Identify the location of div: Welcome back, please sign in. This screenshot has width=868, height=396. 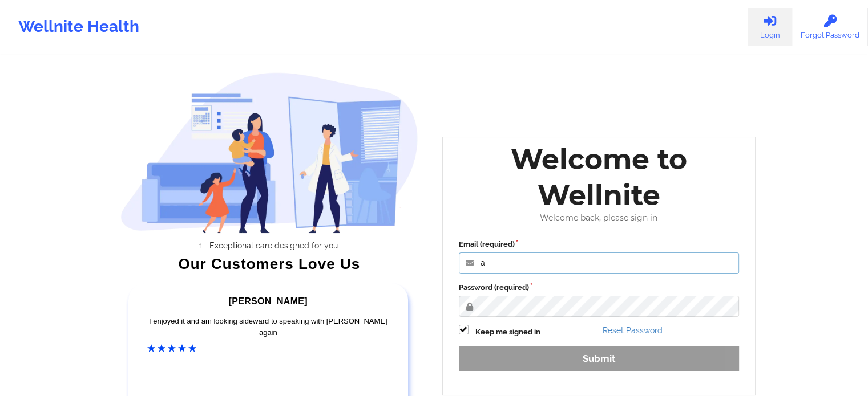
(599, 218).